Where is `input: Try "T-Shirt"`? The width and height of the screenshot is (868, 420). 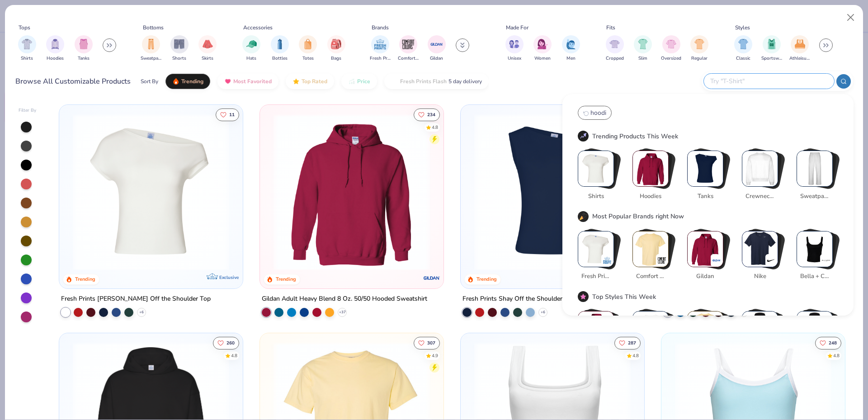
input: Try "T-Shirt" is located at coordinates (768, 81).